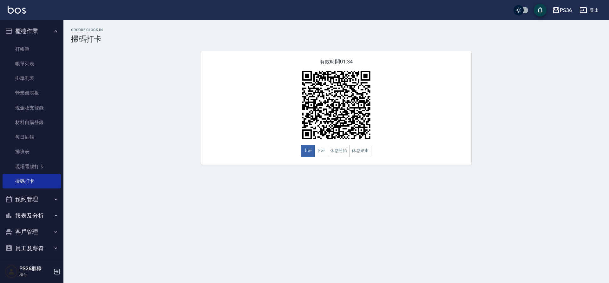 This screenshot has width=609, height=283. I want to click on h5: PS36櫃檯, so click(36, 269).